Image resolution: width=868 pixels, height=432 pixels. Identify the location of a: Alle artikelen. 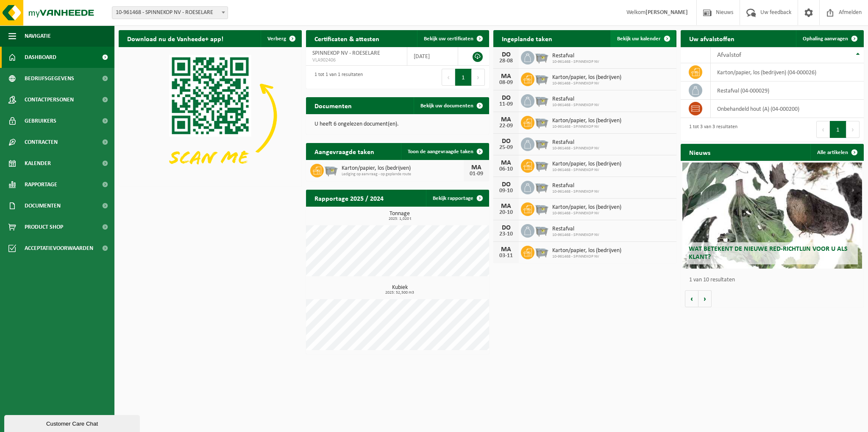
(836, 152).